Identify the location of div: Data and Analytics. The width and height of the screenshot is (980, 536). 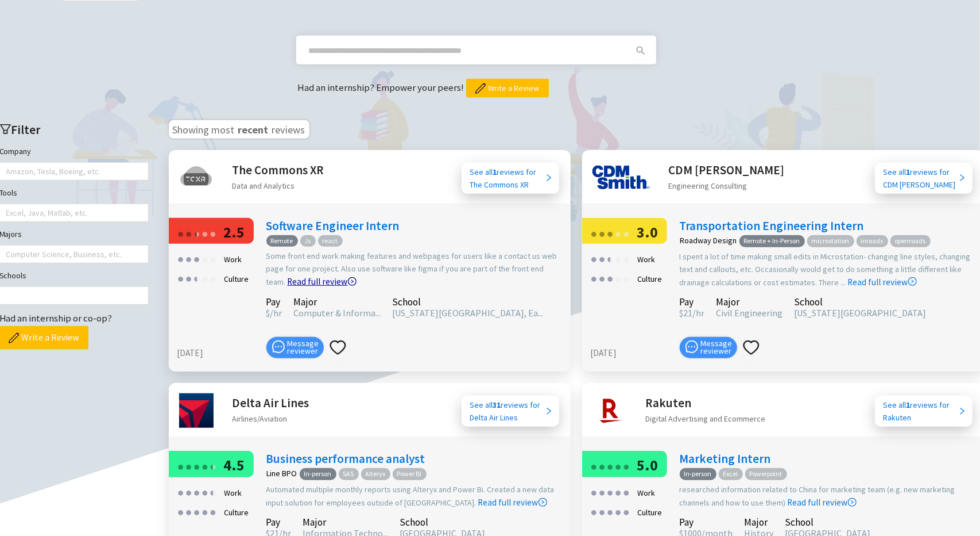
(279, 186).